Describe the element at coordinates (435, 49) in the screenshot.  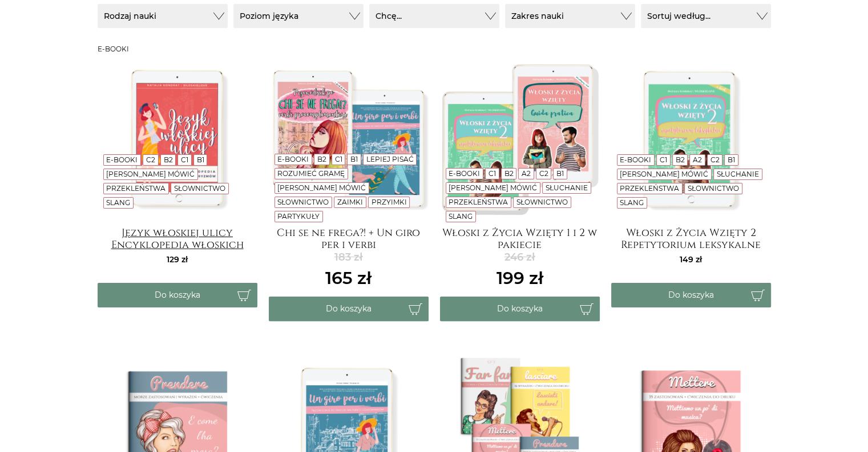
I see `h3: E-booki` at that location.